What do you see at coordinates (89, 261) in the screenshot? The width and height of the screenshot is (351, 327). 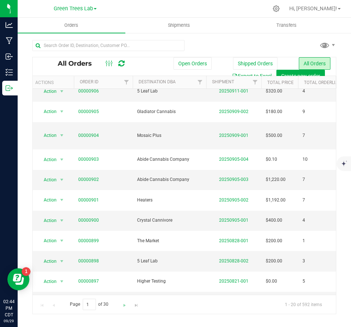 I see `a: 00000898` at bounding box center [89, 261].